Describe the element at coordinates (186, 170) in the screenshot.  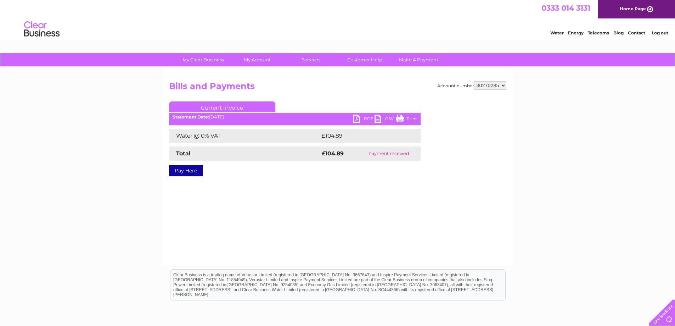
I see `a: Pay Here` at that location.